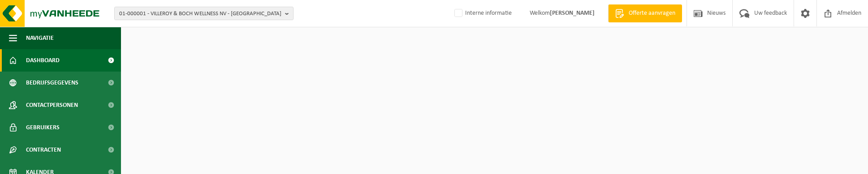 Image resolution: width=868 pixels, height=174 pixels. I want to click on span: Bedrijfsgegevens, so click(52, 83).